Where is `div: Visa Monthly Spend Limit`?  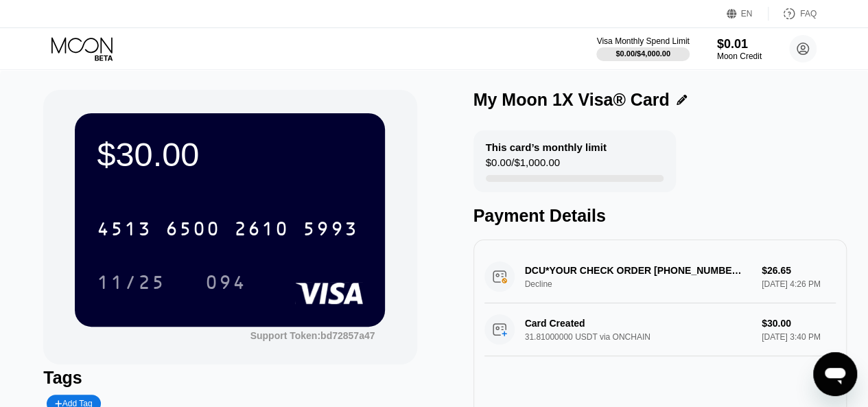 div: Visa Monthly Spend Limit is located at coordinates (642, 42).